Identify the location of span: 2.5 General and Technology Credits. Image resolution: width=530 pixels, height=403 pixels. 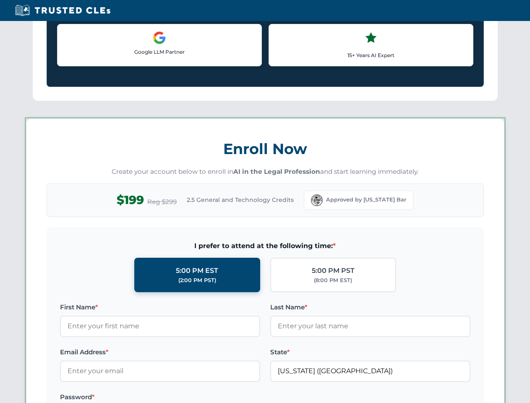
(240, 200).